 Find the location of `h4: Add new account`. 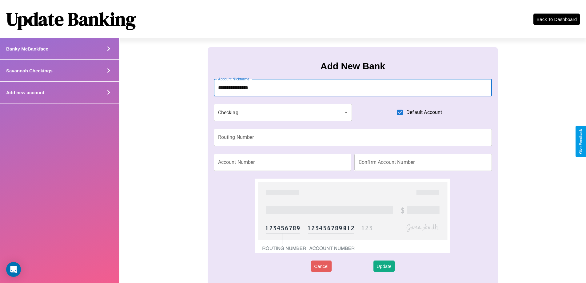

h4: Add new account is located at coordinates (25, 92).